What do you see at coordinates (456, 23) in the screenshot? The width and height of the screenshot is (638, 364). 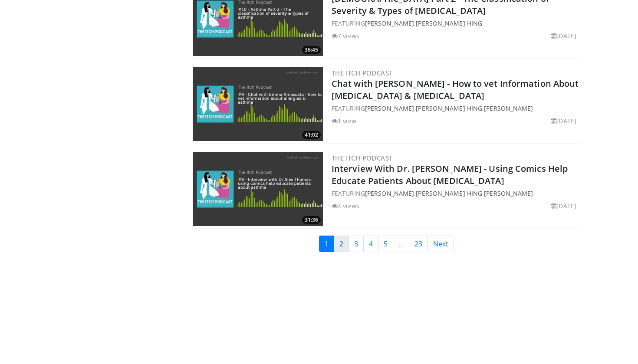 I see `div: FEATURING ,` at bounding box center [456, 23].